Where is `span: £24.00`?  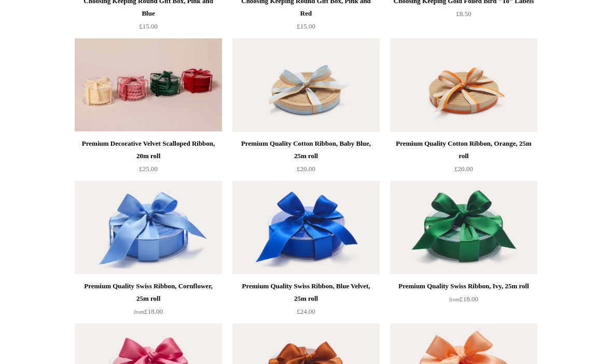 span: £24.00 is located at coordinates (306, 311).